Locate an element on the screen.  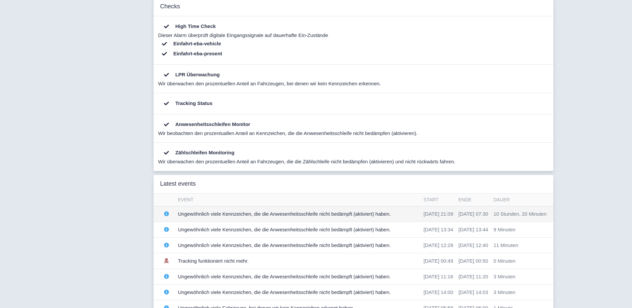
b: High Time Check is located at coordinates (195, 26).